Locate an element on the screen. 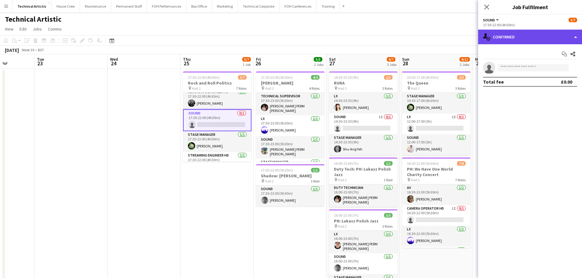 The image size is (582, 278). div: Confirmed is located at coordinates (530, 37).